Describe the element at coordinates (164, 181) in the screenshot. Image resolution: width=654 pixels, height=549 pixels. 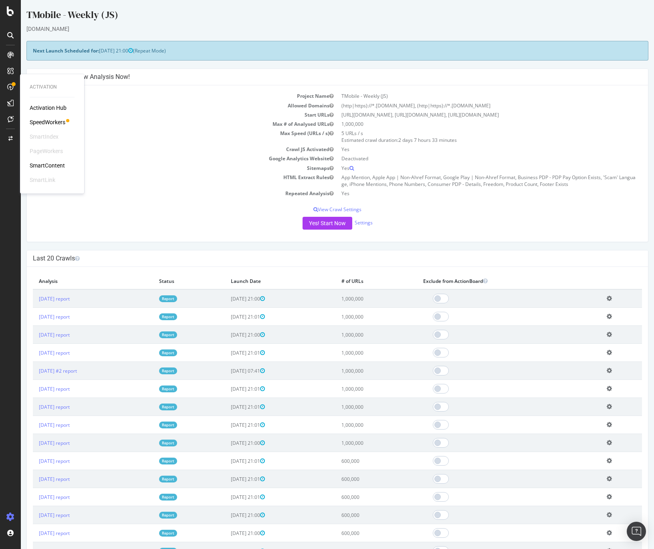
I see `td: HTML Extract Rules` at that location.